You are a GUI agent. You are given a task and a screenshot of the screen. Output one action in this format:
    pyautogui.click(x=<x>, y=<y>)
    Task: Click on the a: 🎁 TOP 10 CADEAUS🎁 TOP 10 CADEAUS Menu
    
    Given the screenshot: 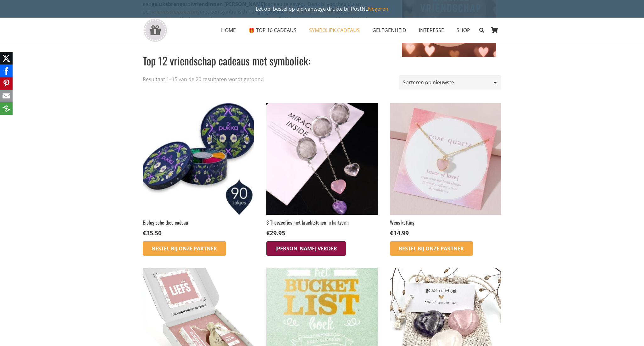 What is the action you would take?
    pyautogui.click(x=272, y=30)
    